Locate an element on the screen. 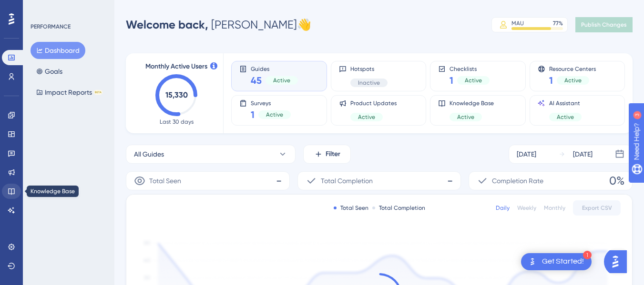 The image size is (644, 285). button: Dashboard is located at coordinates (57, 51).